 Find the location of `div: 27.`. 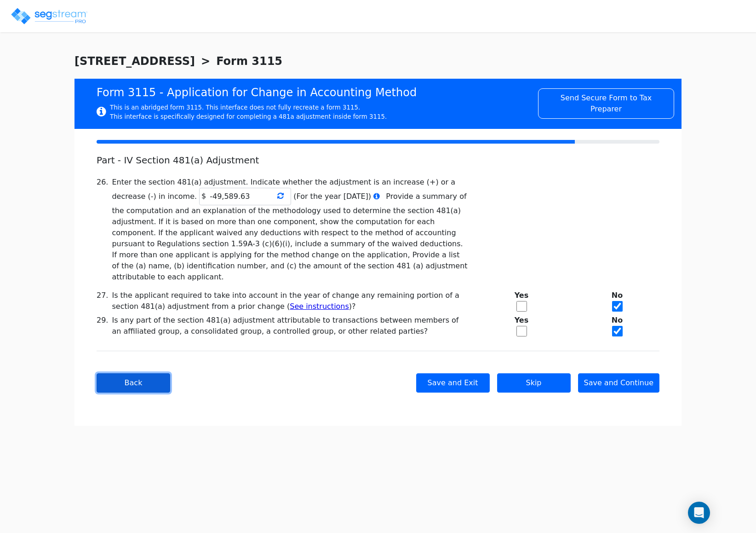

div: 27. is located at coordinates (104, 302).